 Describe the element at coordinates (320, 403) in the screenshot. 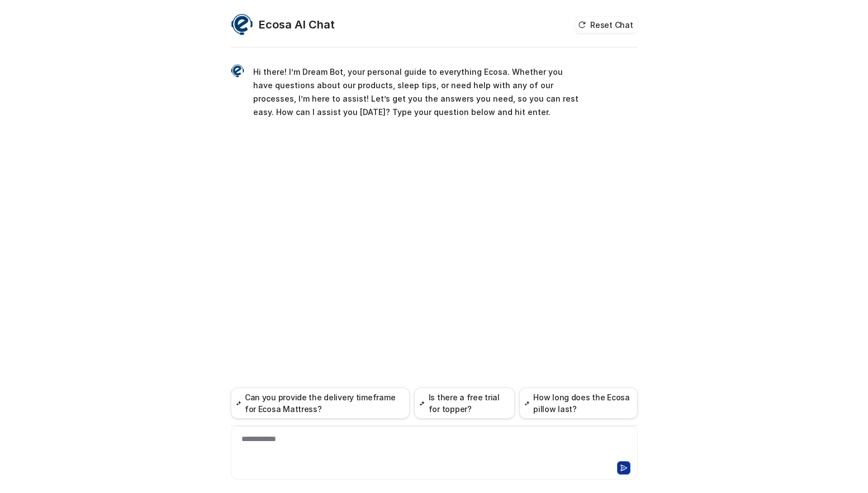

I see `button: Can you provide the delivery timeframe for Ecosa Mattress?` at that location.